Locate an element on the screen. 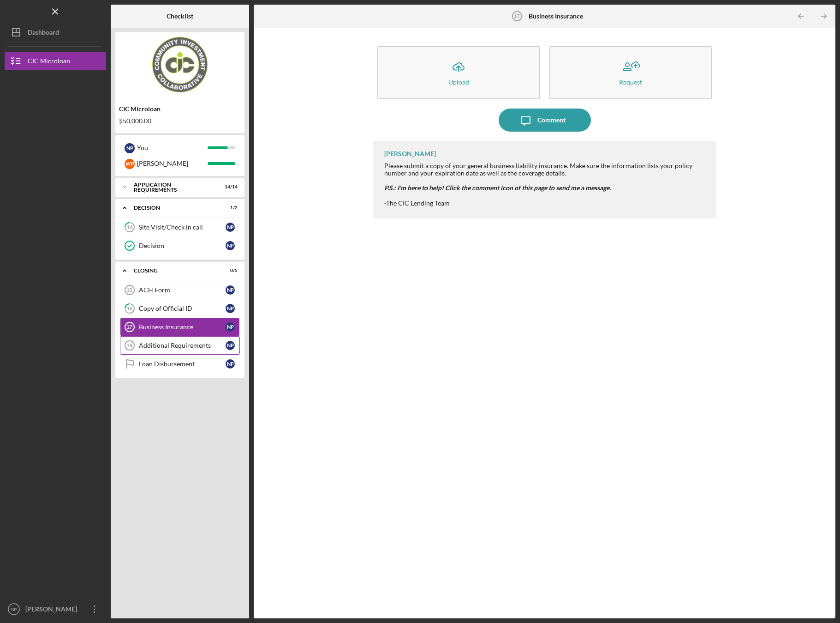 The image size is (840, 623). a: Loan DisbursementNP is located at coordinates (180, 364).